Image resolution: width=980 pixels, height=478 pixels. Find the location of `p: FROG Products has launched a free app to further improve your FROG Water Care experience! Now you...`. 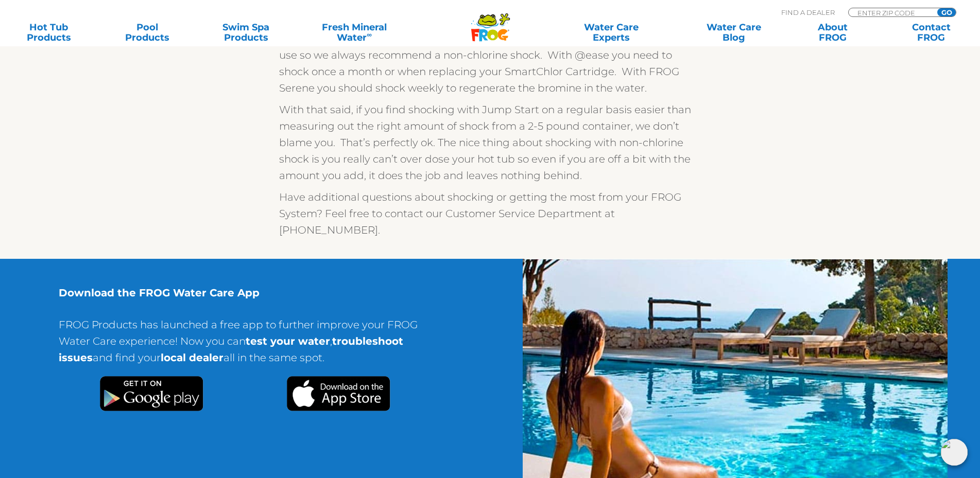

p: FROG Products has launched a free app to further improve your FROG Water Care experience! Now you... is located at coordinates (245, 347).